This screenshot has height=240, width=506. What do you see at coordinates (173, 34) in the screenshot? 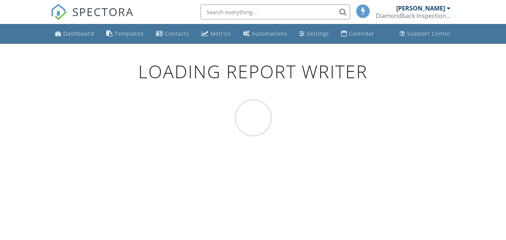
I see `a: Contacts` at bounding box center [173, 34].